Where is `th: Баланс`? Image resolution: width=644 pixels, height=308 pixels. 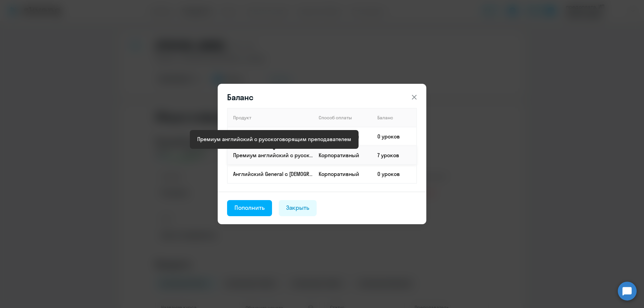
th: Баланс is located at coordinates (395, 118).